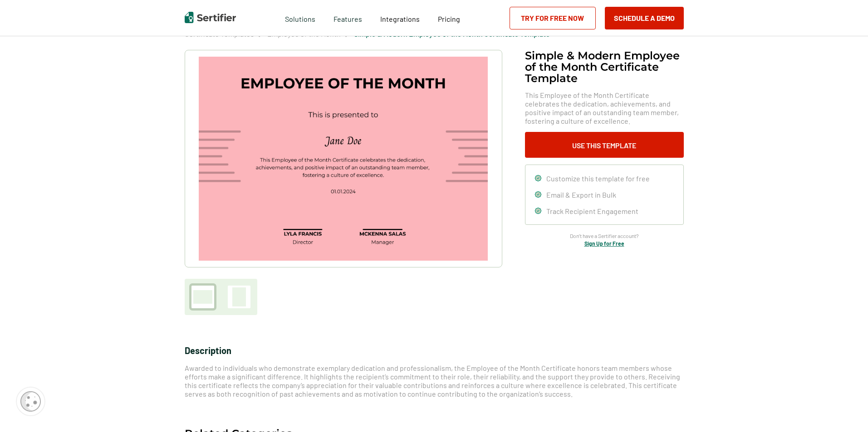 This screenshot has width=868, height=432. Describe the element at coordinates (845, 410) in the screenshot. I see `div: Chat Widget` at that location.